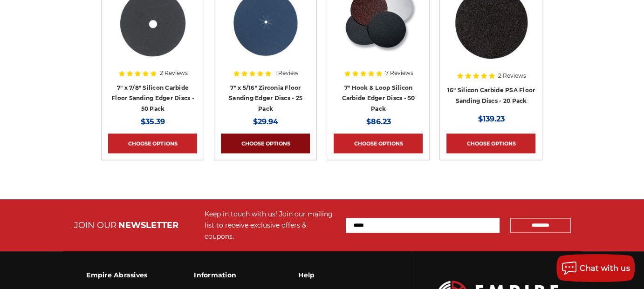  What do you see at coordinates (491, 118) in the screenshot?
I see `span: $139.23` at bounding box center [491, 118].